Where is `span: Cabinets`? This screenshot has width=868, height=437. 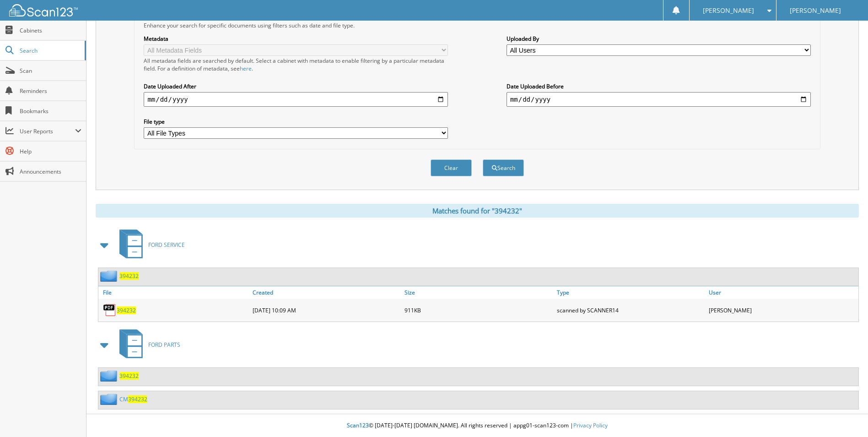 span: Cabinets is located at coordinates (51, 31).